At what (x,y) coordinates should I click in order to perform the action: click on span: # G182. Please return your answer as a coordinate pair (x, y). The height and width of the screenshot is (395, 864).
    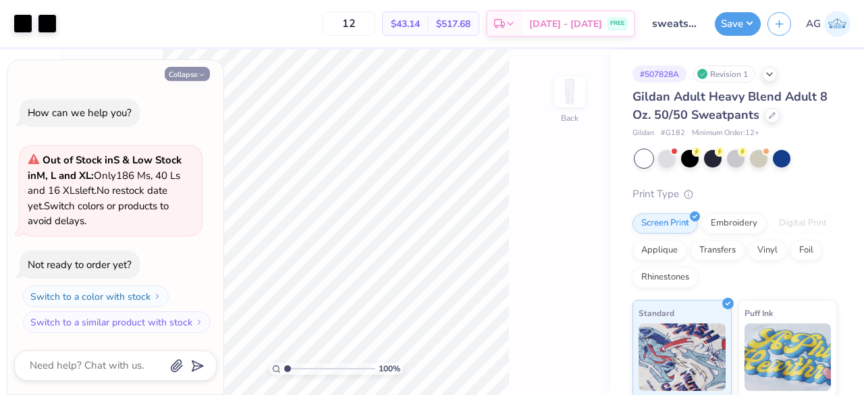
    Looking at the image, I should click on (673, 133).